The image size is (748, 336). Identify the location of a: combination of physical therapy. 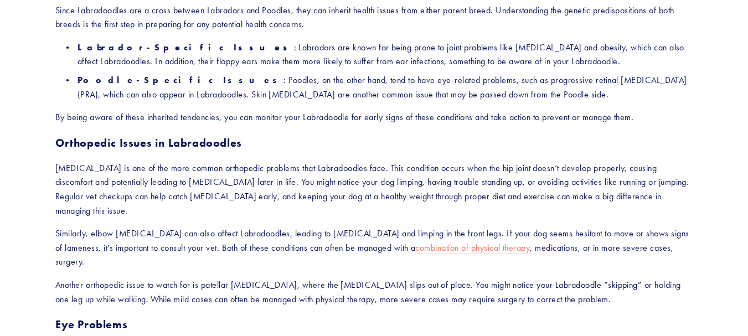
(473, 248).